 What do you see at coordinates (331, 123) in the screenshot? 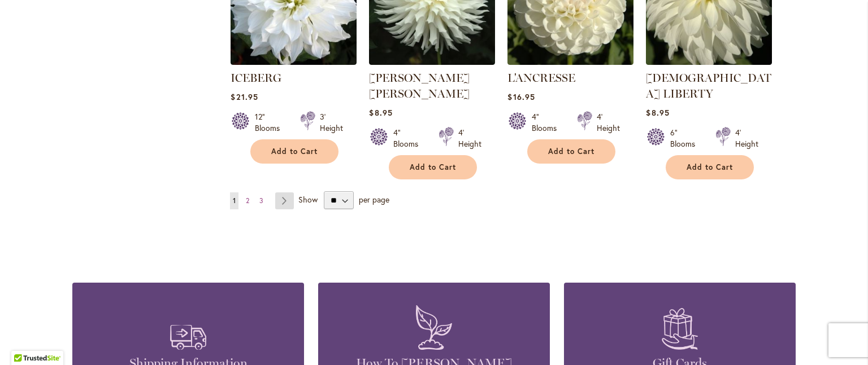
I see `div: 3' Height` at bounding box center [331, 123].